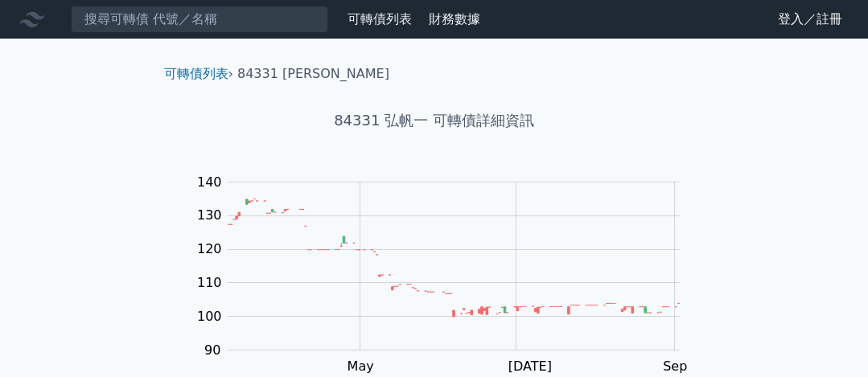 Image resolution: width=868 pixels, height=377 pixels. I want to click on tspan: May, so click(360, 366).